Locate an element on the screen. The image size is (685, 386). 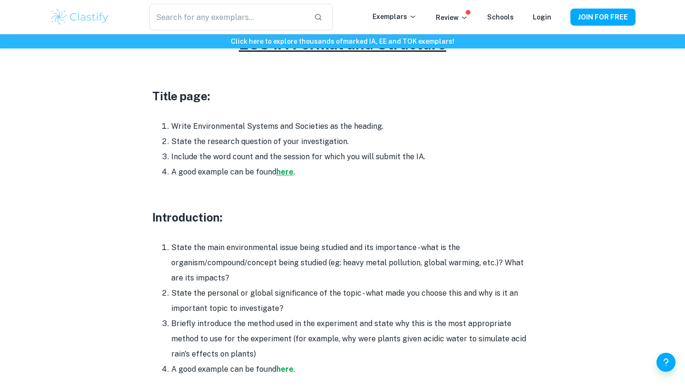
h6: Click here to explore thousands of marked IA, EE and TOK exemplars ! is located at coordinates (342, 41).